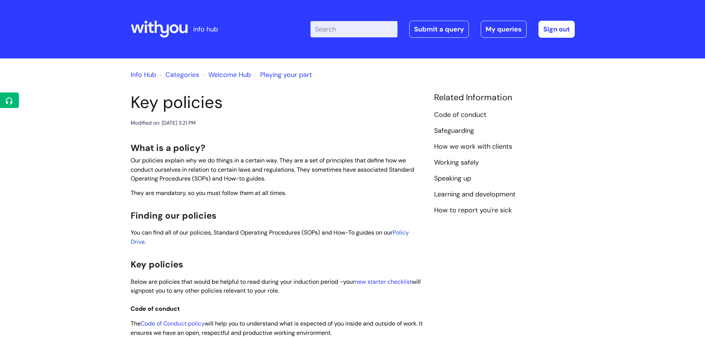 This screenshot has width=705, height=337. What do you see at coordinates (504, 98) in the screenshot?
I see `h4: Related Information` at bounding box center [504, 98].